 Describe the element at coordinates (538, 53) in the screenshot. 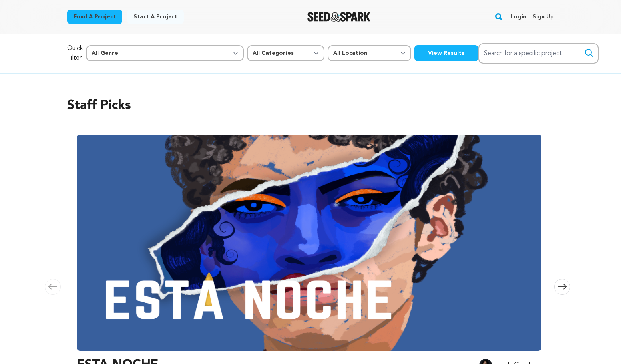

I see `input: Search for a specific project` at that location.